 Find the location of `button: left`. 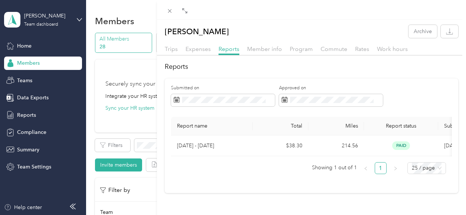

button: left is located at coordinates (366, 168).